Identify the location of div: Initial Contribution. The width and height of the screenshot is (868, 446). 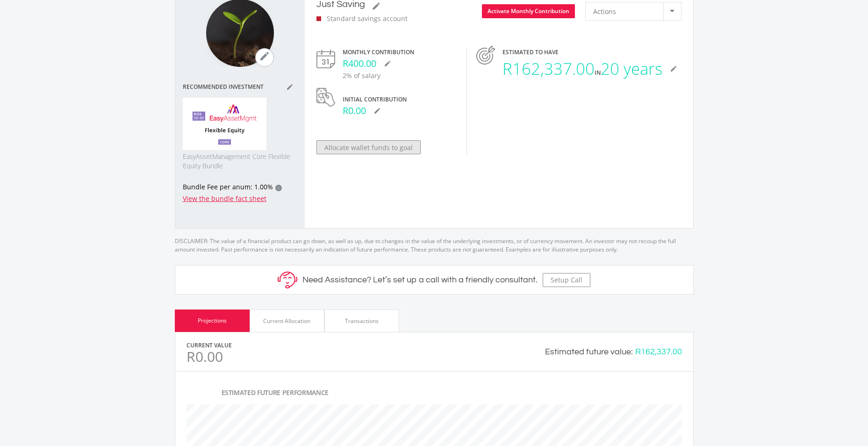
(400, 99).